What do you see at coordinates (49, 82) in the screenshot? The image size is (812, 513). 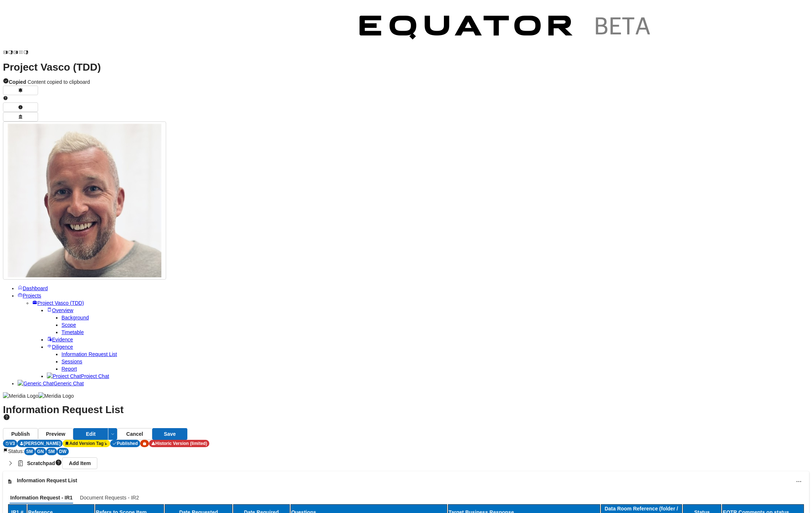 I see `span: Content copied to clipboard` at bounding box center [49, 82].